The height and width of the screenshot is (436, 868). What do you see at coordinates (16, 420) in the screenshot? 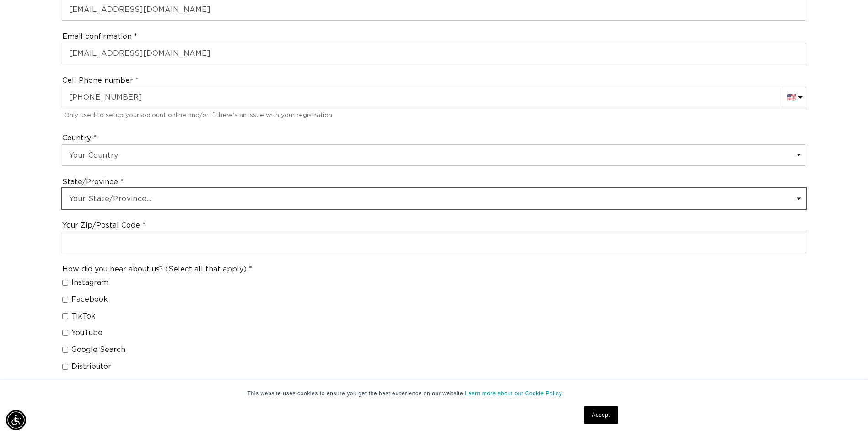
I see `div: Accessibility Menu` at bounding box center [16, 420].